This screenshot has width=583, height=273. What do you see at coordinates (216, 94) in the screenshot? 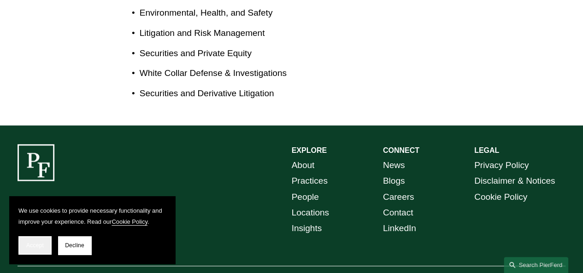
I see `p: Securities and Derivative Litigation` at bounding box center [216, 94].